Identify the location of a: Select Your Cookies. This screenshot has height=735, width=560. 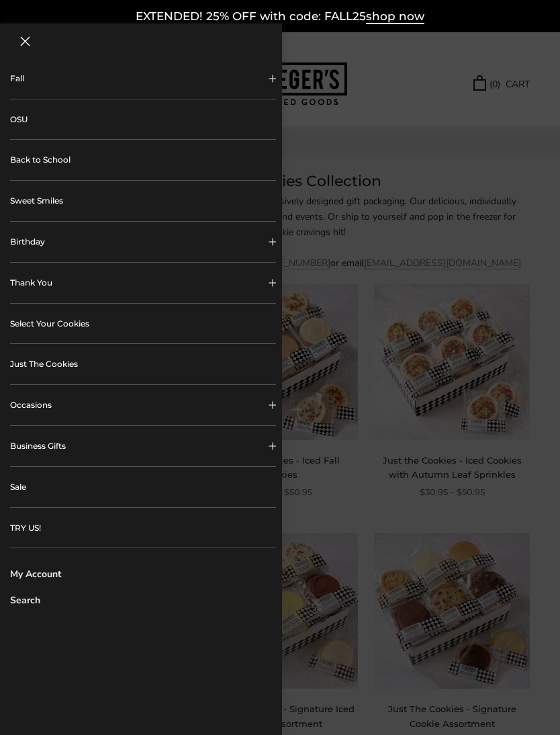
(143, 324).